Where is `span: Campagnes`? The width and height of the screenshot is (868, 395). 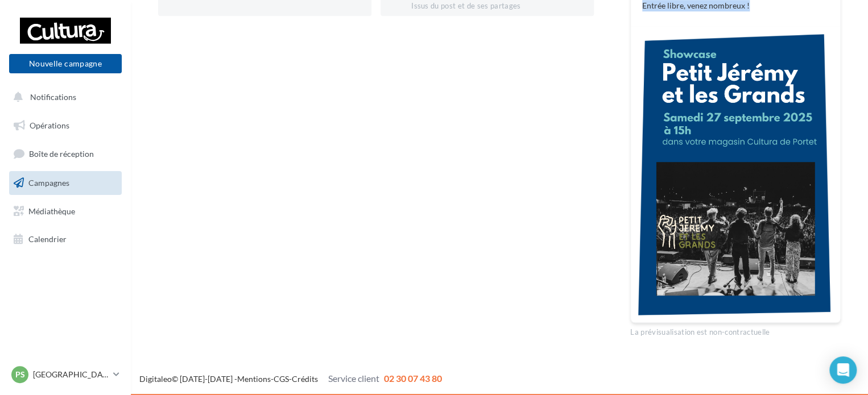 span: Campagnes is located at coordinates (49, 183).